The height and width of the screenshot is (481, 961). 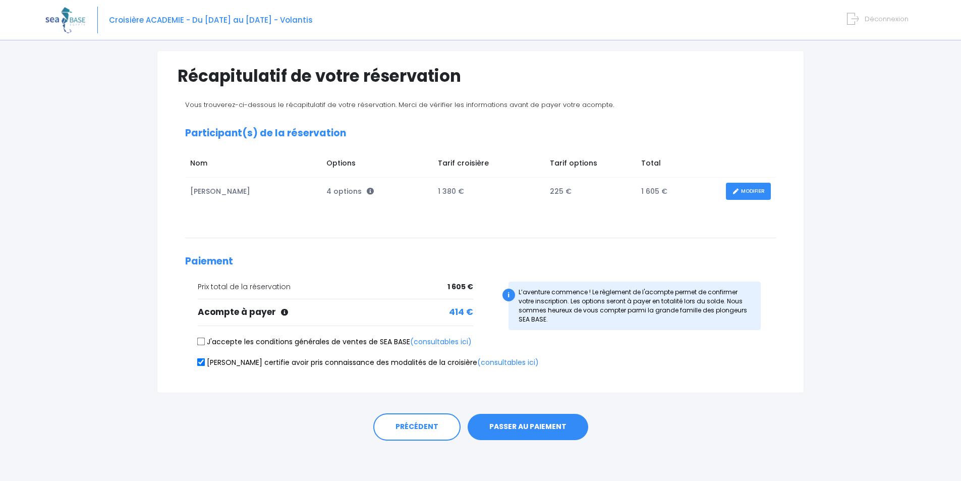 What do you see at coordinates (509, 295) in the screenshot?
I see `div: i` at bounding box center [509, 295].